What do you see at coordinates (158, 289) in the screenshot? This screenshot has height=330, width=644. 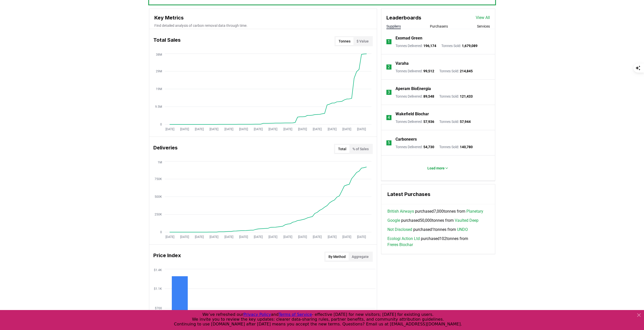 I see `tspan: $1.1K` at bounding box center [158, 289].